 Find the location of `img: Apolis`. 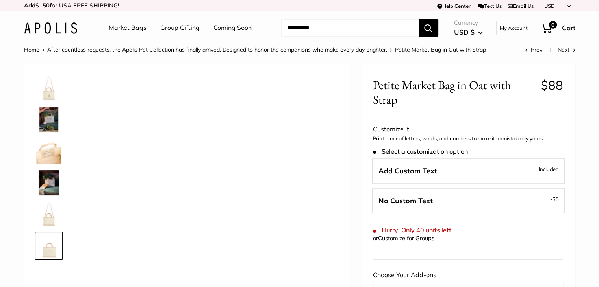

img: Apolis is located at coordinates (50, 28).